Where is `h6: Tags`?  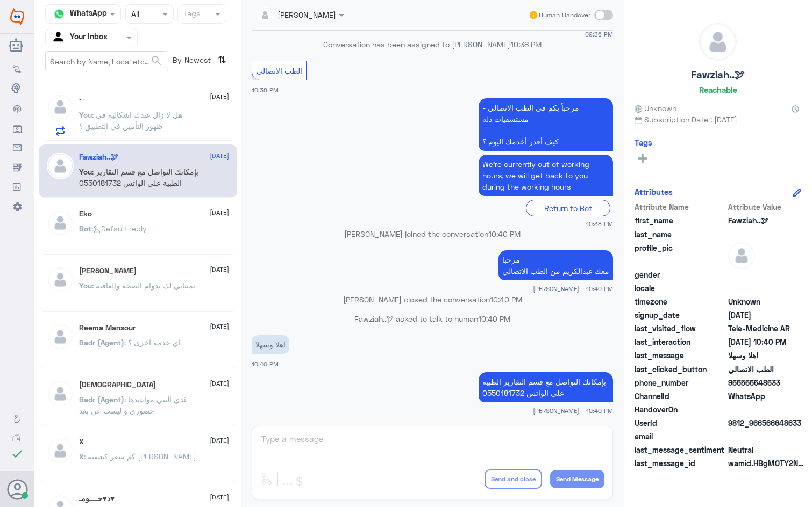 h6: Tags is located at coordinates (643, 143).